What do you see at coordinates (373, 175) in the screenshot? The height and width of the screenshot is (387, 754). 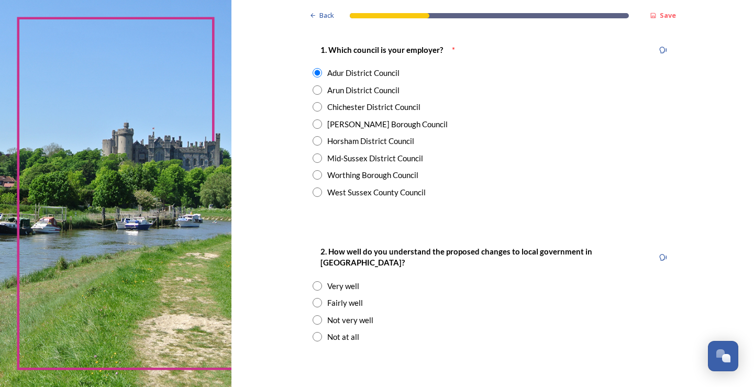 I see `div: Worthing Borough Council` at bounding box center [373, 175].